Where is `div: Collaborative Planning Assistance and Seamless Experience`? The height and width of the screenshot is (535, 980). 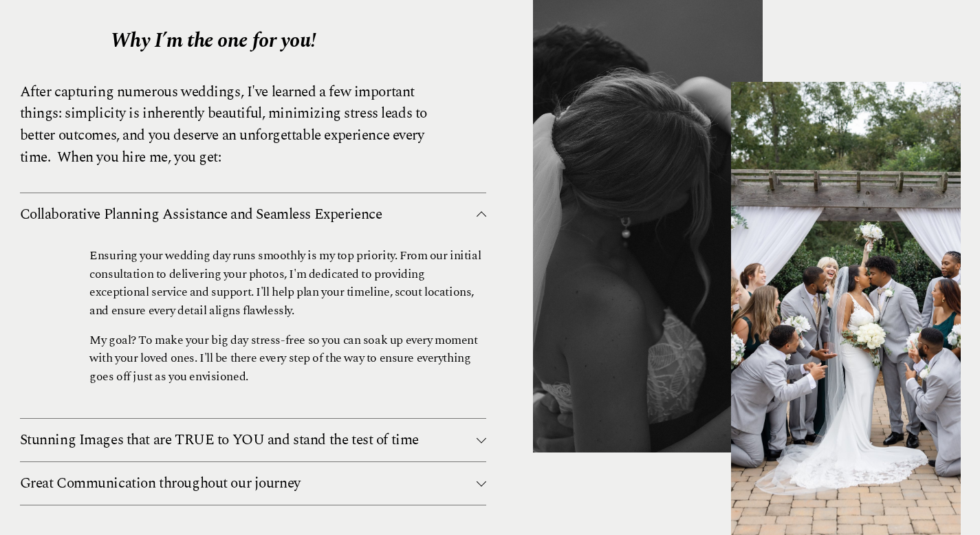 div: Collaborative Planning Assistance and Seamless Experience is located at coordinates (253, 327).